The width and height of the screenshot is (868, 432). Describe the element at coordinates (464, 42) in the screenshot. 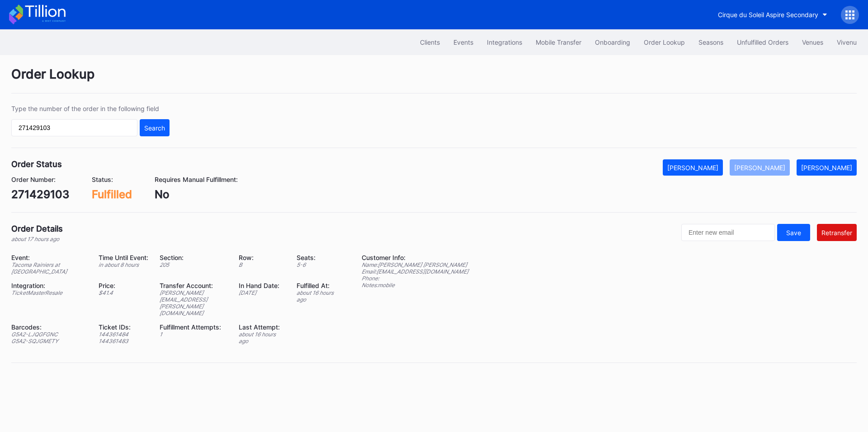

I see `a: Events` at that location.